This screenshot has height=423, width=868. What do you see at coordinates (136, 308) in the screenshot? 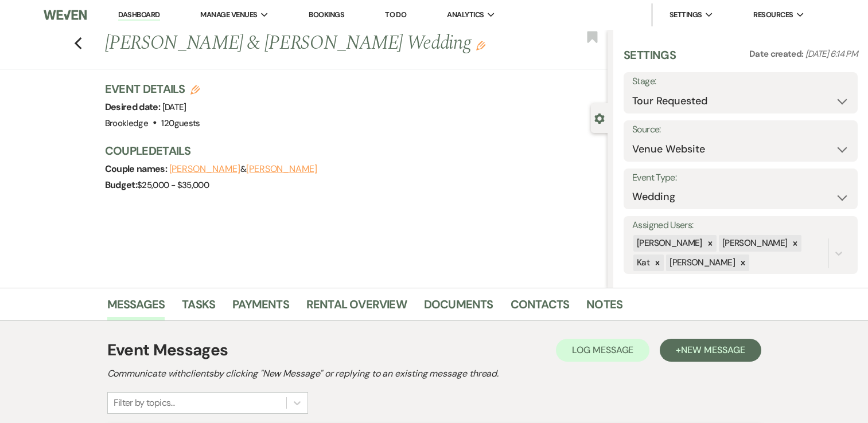
I see `a: Messages` at bounding box center [136, 308].